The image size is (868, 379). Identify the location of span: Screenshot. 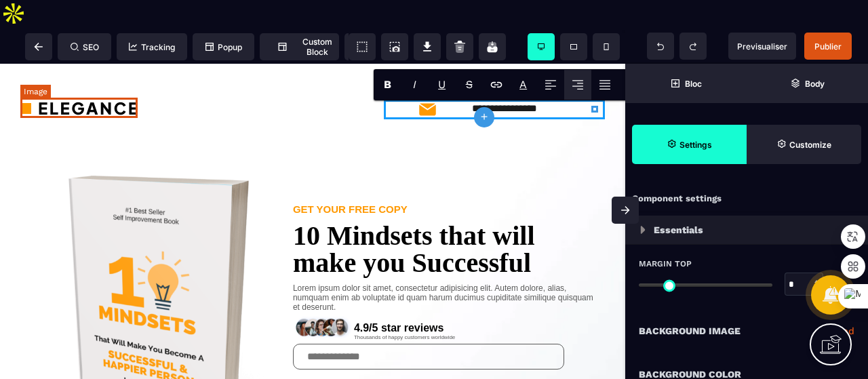
(395, 47).